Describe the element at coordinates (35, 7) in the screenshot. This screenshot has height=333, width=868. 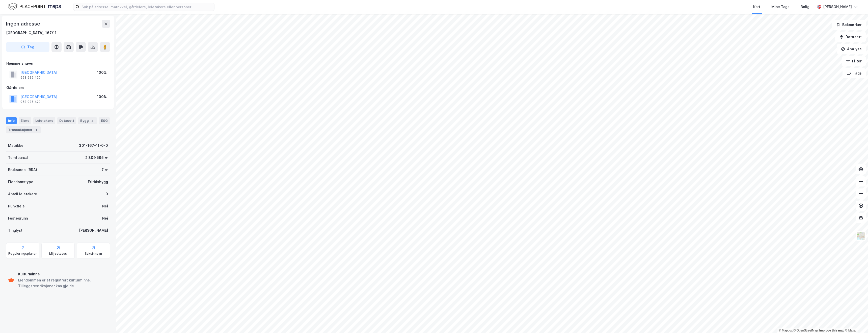
I see `img: logo.f888ab2527a4732fd821a326f86c7f29.svg` at that location.